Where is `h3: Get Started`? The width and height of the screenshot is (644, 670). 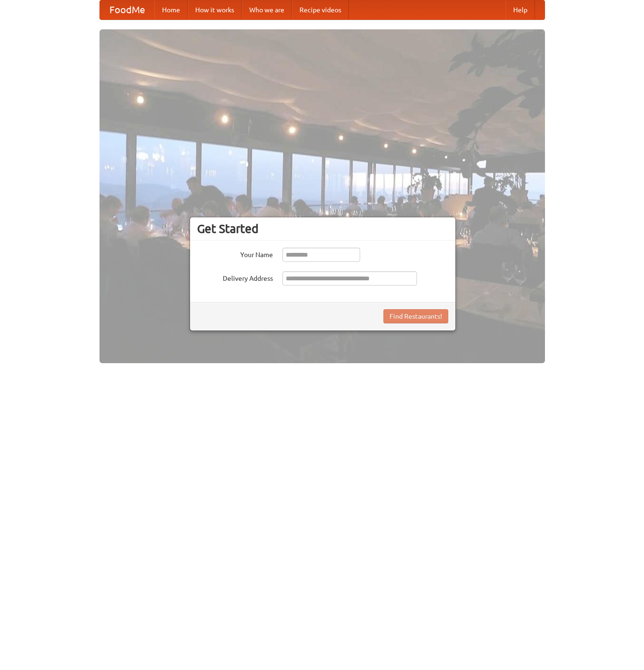
h3: Get Started is located at coordinates (322, 229).